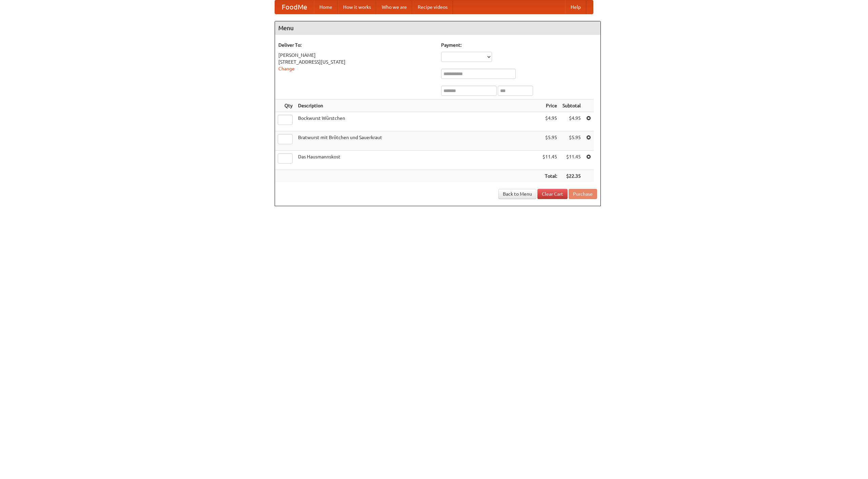  What do you see at coordinates (549, 176) in the screenshot?
I see `th: Total:` at bounding box center [549, 176].